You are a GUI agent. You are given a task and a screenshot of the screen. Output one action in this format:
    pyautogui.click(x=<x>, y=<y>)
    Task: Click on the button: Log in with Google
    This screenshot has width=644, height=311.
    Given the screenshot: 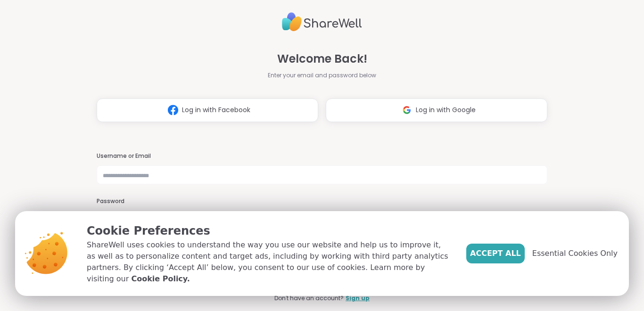 What is the action you would take?
    pyautogui.click(x=437, y=110)
    